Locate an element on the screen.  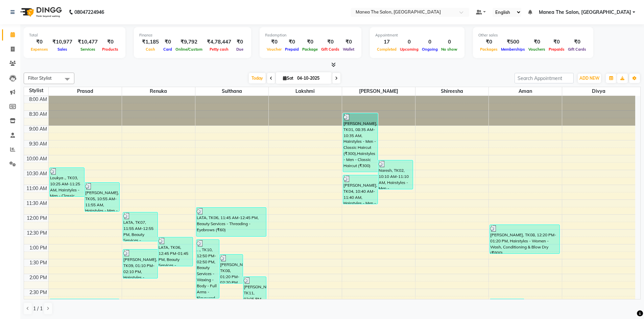
div: 10:30 AM is located at coordinates (36, 174).